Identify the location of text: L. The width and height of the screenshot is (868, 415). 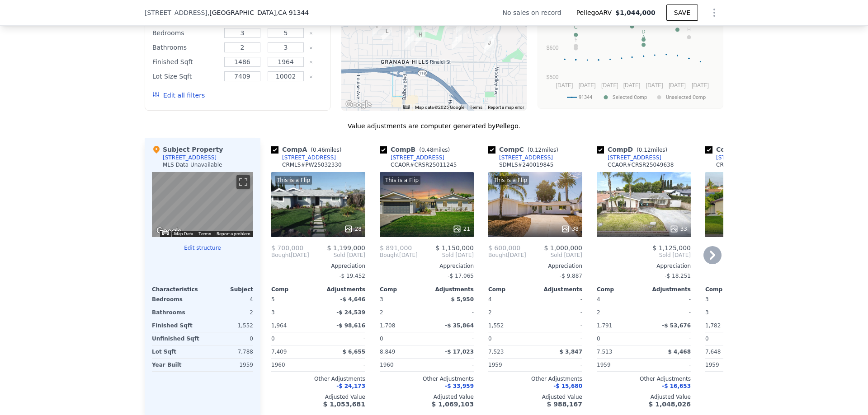
(576, 38).